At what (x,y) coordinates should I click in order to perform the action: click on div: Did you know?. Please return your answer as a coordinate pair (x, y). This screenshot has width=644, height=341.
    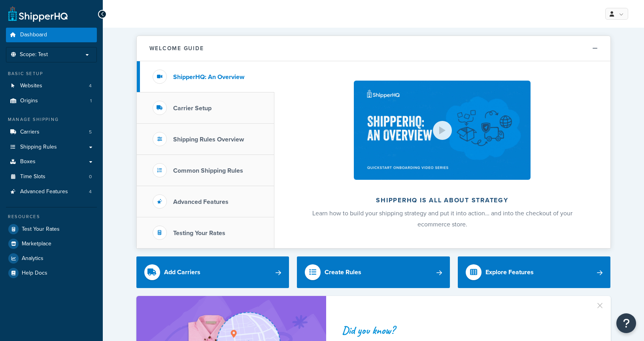
    Looking at the image, I should click on (467, 330).